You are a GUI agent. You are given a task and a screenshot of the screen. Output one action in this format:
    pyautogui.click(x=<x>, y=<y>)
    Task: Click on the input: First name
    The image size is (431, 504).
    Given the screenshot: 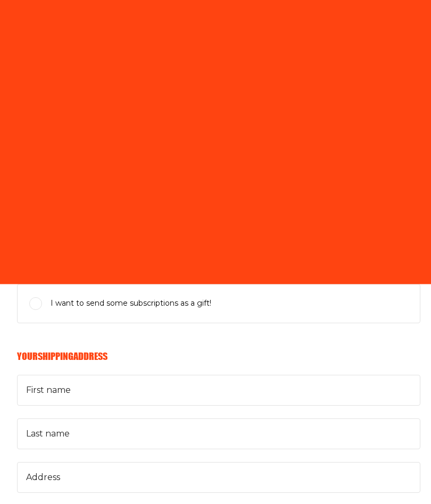 What is the action you would take?
    pyautogui.click(x=219, y=391)
    